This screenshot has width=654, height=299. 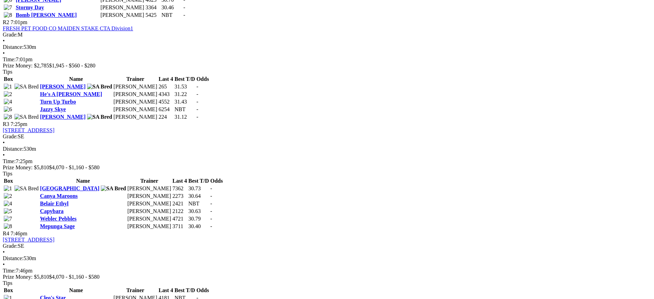 What do you see at coordinates (166, 109) in the screenshot?
I see `td: 6254` at bounding box center [166, 109].